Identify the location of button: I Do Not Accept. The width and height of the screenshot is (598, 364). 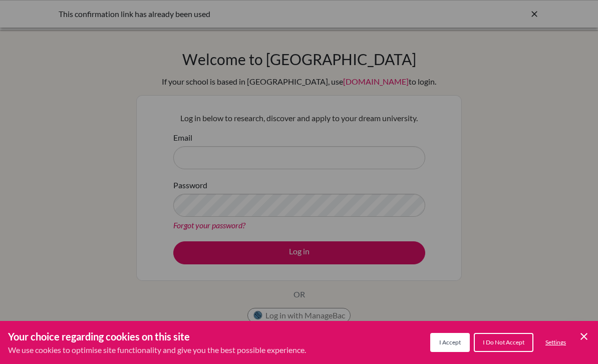
(503, 342).